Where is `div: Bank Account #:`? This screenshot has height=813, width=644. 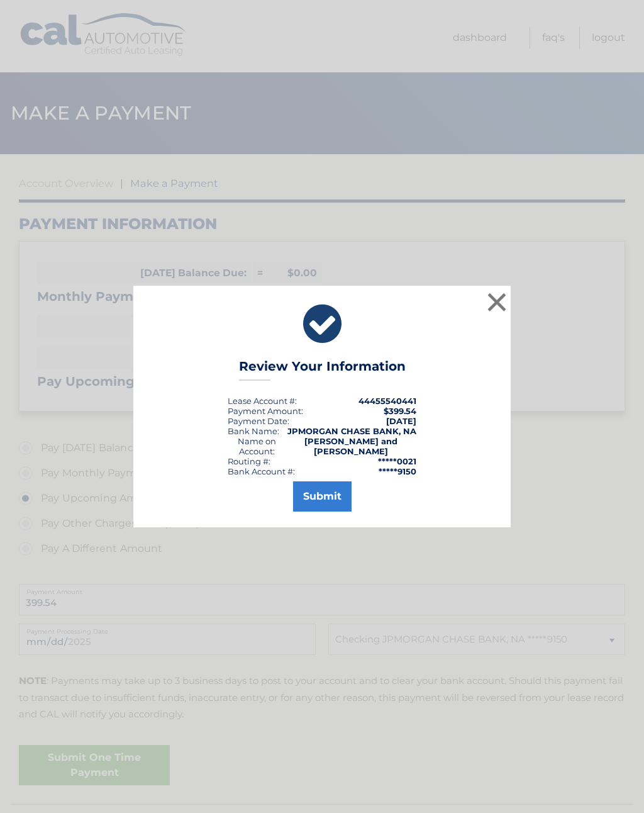
div: Bank Account #: is located at coordinates (261, 472).